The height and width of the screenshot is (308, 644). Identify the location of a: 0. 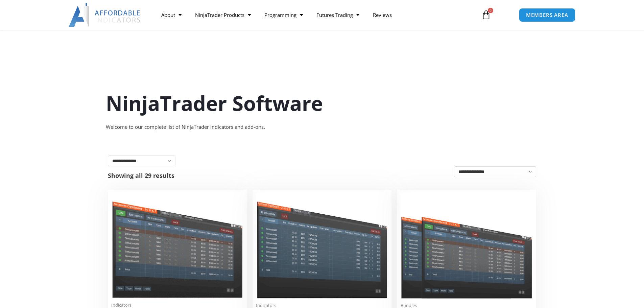
(486, 15).